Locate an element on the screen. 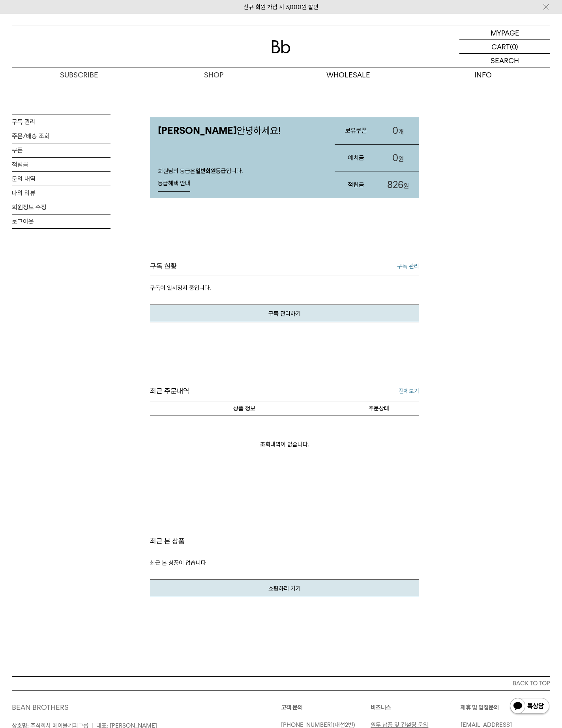 This screenshot has height=728, width=562. p: 구독이 일시정지 중입니다. is located at coordinates (284, 290).